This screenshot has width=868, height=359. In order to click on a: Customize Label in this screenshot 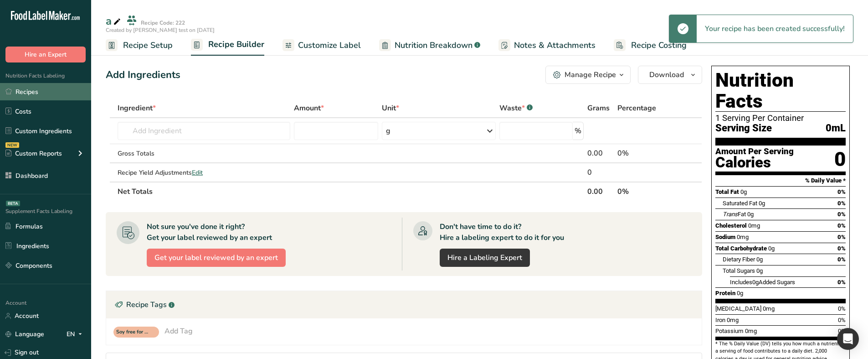, I will do `click(322, 45)`.